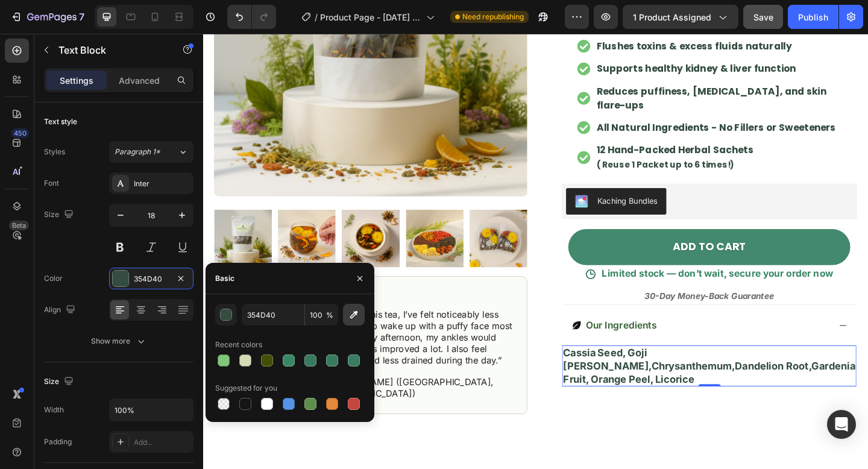  Describe the element at coordinates (224, 331) in the screenshot. I see `p: "Since starting this tea, I’ve felt noticeably less swollen. I used to wake up with a puffy face ...` at that location.